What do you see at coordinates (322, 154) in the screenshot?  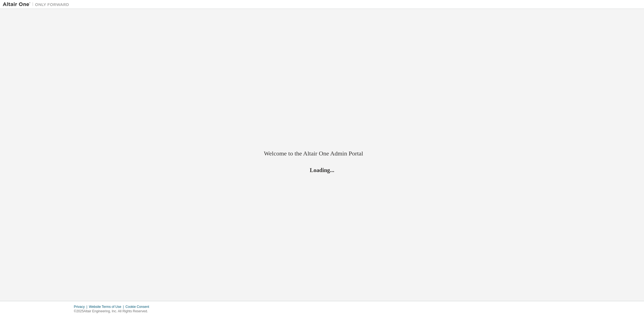 I see `h2: Welcome to the Altair One Admin Portal` at bounding box center [322, 154].